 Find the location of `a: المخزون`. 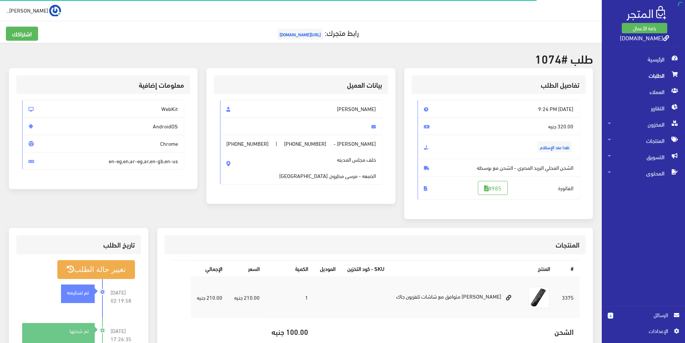

a: المخزون is located at coordinates (644, 124).